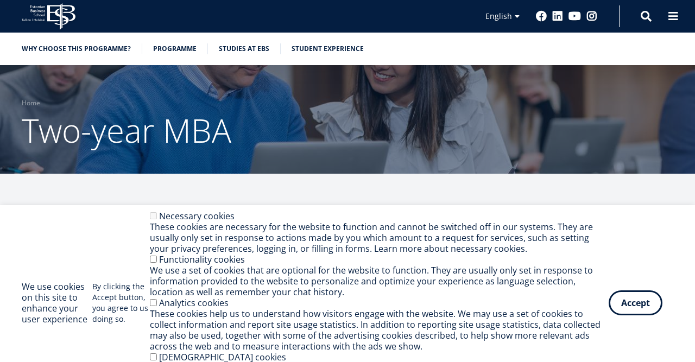 Image resolution: width=695 pixels, height=362 pixels. Describe the element at coordinates (175, 49) in the screenshot. I see `a: Programme` at that location.